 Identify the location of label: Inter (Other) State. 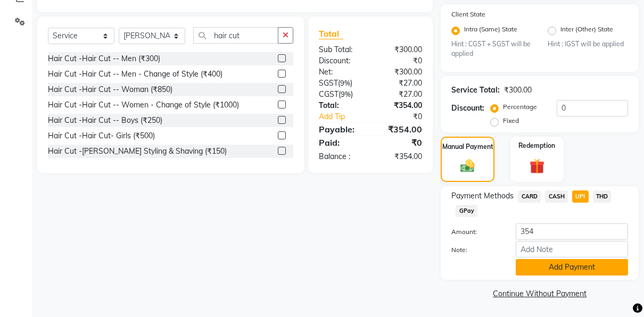
(587, 31).